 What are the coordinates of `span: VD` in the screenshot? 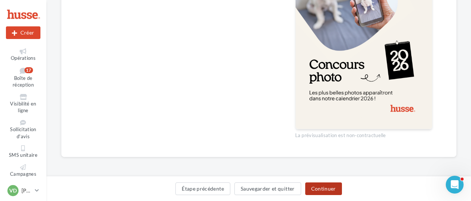 It's located at (13, 190).